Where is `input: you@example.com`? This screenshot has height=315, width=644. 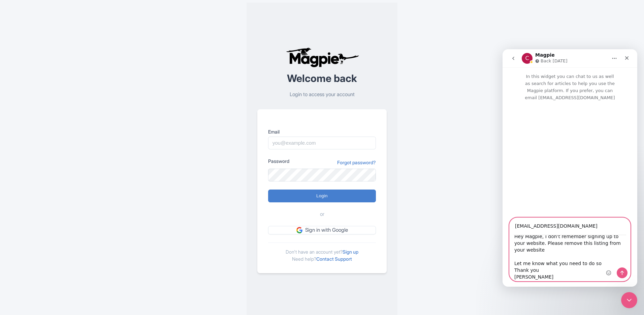
input: you@example.com is located at coordinates (322, 143).